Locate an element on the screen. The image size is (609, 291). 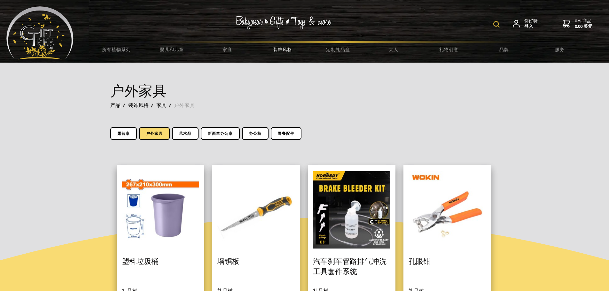
a: 露营桌 is located at coordinates (123, 134).